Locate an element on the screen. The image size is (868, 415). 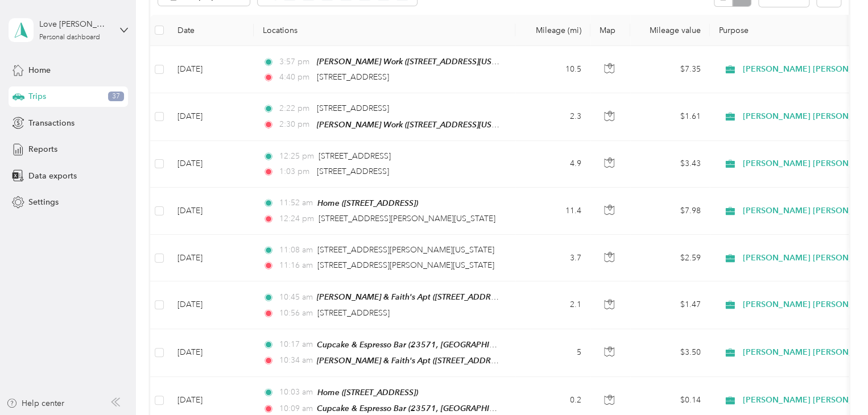
td: 3.7 is located at coordinates (553, 258).